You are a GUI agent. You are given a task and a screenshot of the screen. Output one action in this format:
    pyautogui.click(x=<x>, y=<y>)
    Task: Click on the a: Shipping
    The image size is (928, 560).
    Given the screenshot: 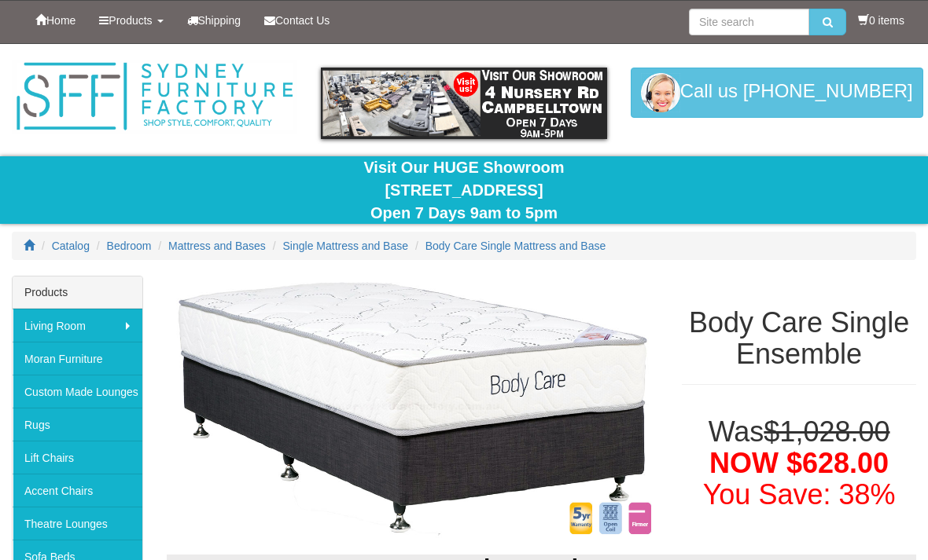 What is the action you would take?
    pyautogui.click(x=214, y=20)
    